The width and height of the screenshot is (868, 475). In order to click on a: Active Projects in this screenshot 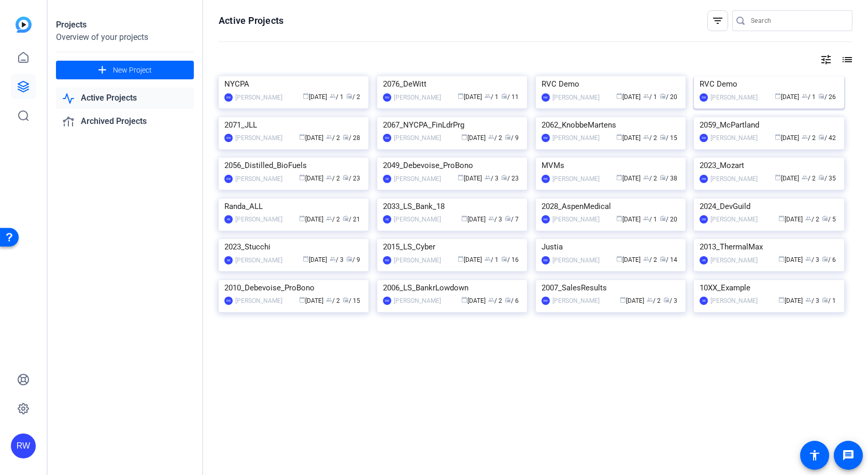, I will do `click(125, 98)`.